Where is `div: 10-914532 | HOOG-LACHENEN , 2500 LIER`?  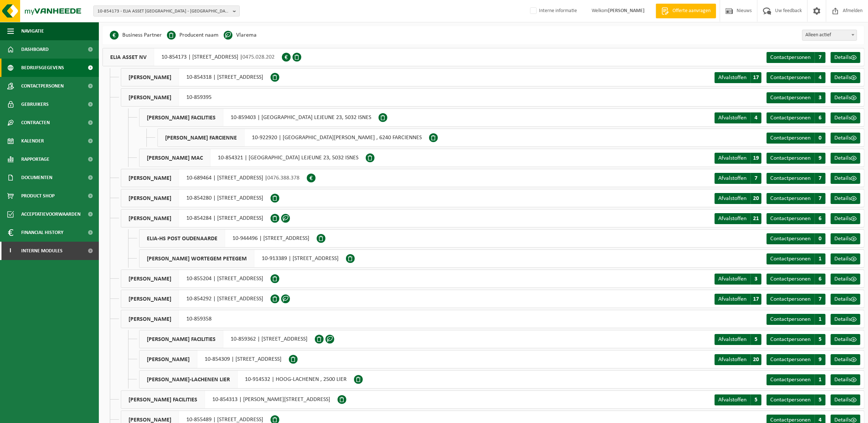 div: 10-914532 | HOOG-LACHENEN , 2500 LIER is located at coordinates (247, 380).